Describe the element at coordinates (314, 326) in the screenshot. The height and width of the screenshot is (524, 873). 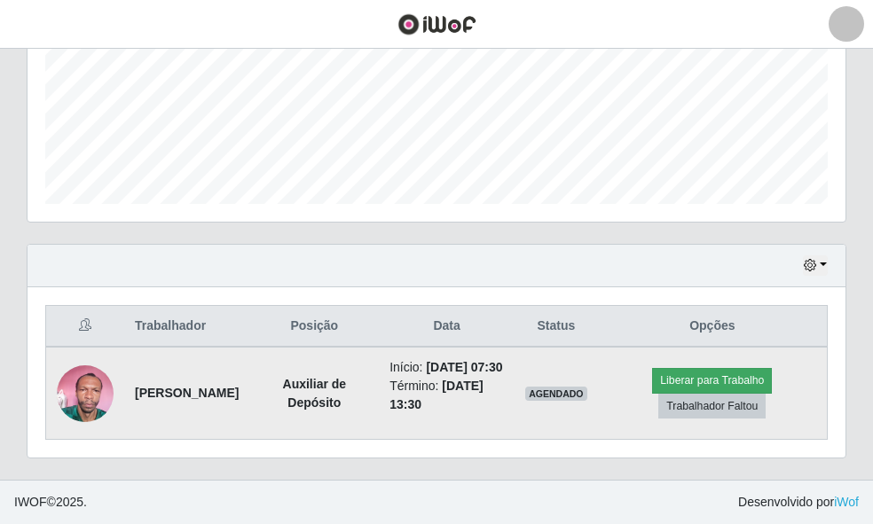
I see `th: Posição` at that location.